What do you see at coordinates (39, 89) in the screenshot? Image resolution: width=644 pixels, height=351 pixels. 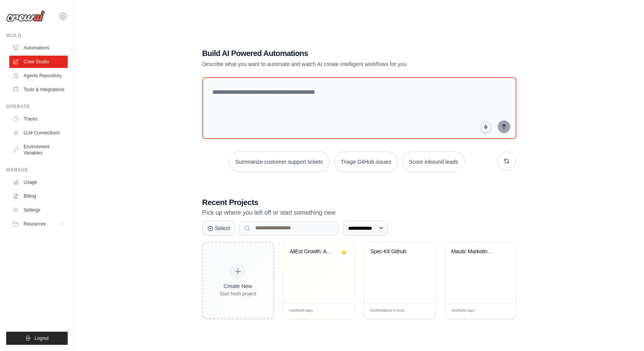 I see `a: Tools & Integrations` at bounding box center [39, 89].